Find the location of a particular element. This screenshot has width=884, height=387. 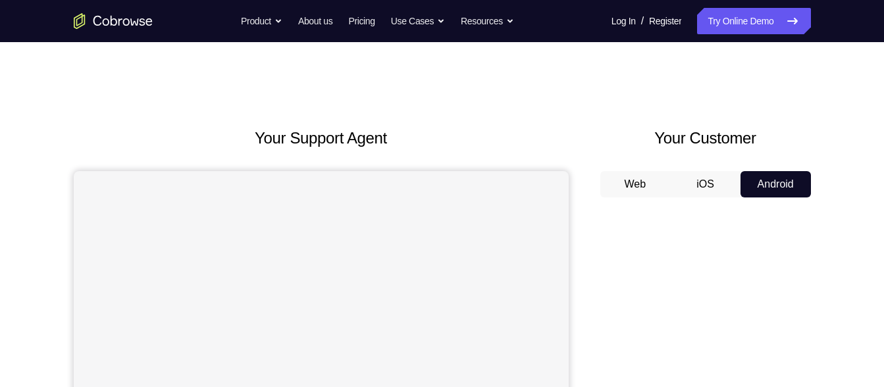

a: Pricing is located at coordinates (361, 21).